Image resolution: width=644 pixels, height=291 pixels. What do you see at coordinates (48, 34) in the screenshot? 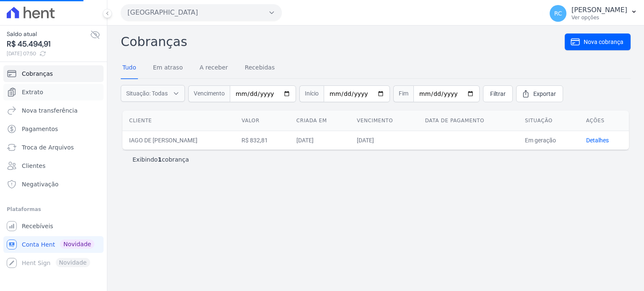
I see `span: Saldo atual` at bounding box center [48, 34].